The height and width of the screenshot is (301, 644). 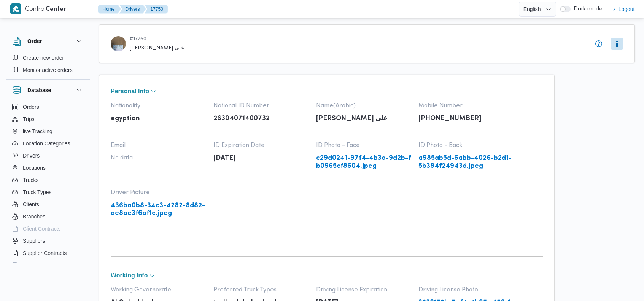 What do you see at coordinates (35, 41) in the screenshot?
I see `h3: Order` at bounding box center [35, 41].